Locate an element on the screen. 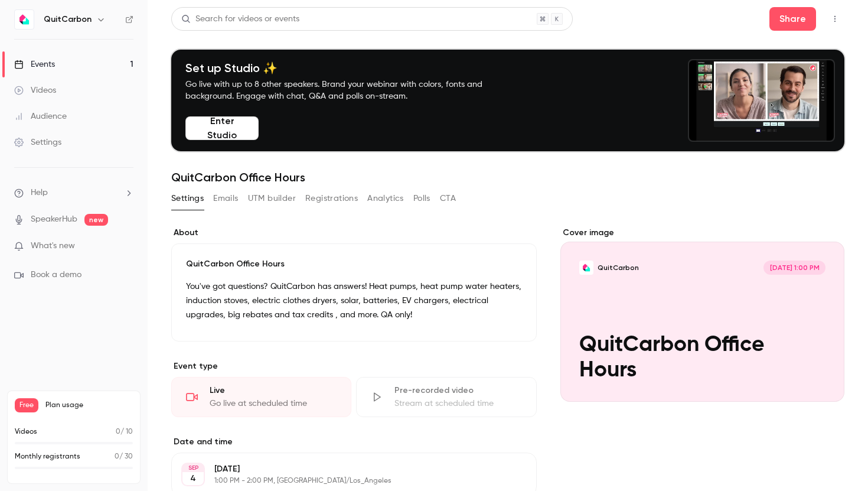 This screenshot has height=491, width=868. span: Free is located at coordinates (26, 405).